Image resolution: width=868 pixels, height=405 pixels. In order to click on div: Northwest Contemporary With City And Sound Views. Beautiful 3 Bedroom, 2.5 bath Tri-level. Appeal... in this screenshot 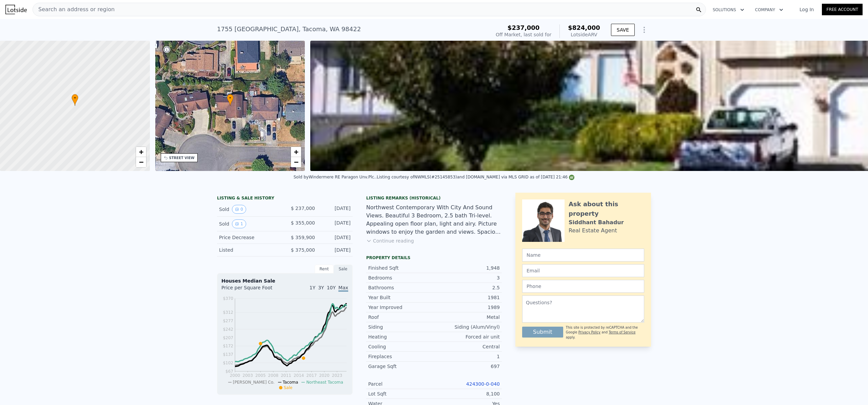, I will do `click(434, 220)`.